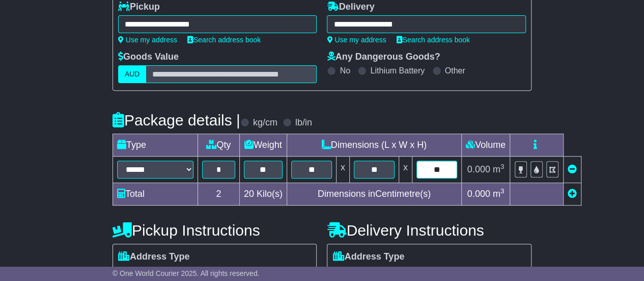 The height and width of the screenshot is (281, 644). Describe the element at coordinates (345, 70) in the screenshot. I see `label: No` at that location.